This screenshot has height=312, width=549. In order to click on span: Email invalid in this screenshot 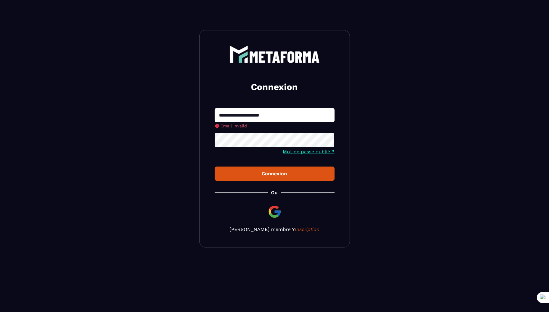, I will do `click(234, 126)`.